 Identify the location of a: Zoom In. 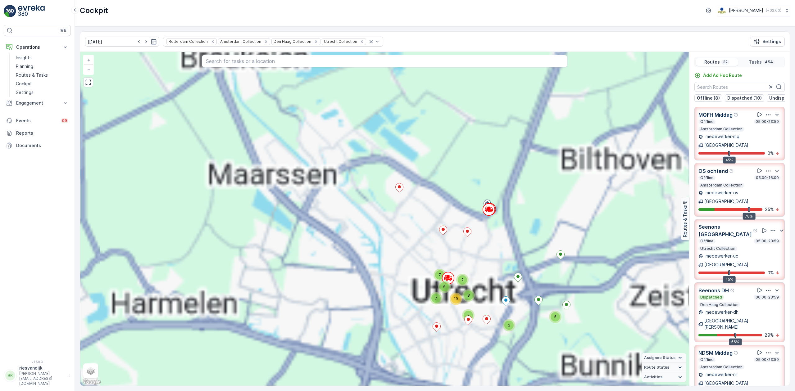
(89, 60).